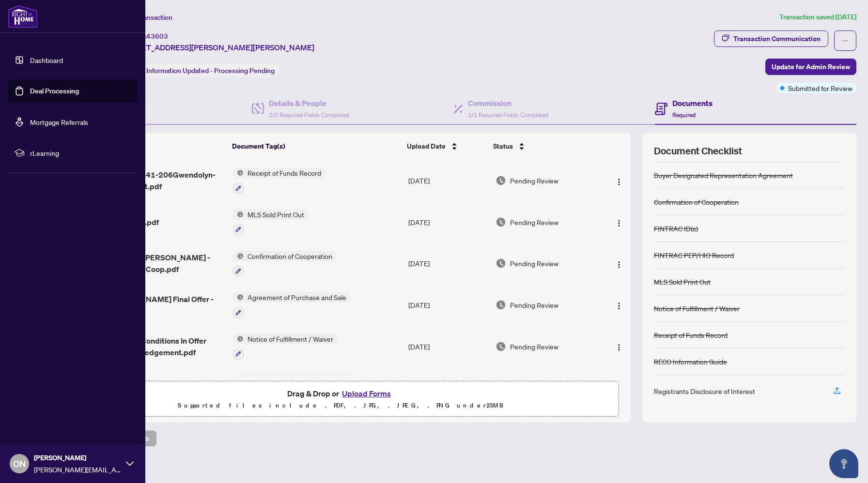  I want to click on th: (9) File Name, so click(158, 146).